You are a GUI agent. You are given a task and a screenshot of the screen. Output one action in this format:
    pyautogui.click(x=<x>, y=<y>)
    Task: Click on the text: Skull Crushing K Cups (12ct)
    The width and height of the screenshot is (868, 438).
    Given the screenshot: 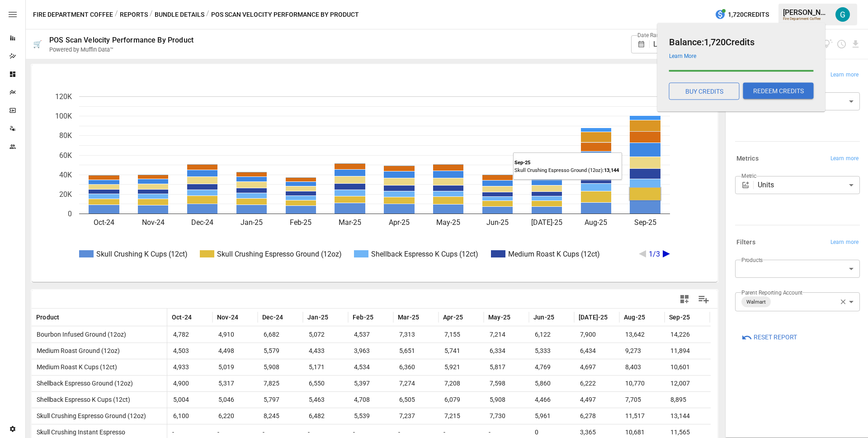 What is the action you would take?
    pyautogui.click(x=142, y=254)
    